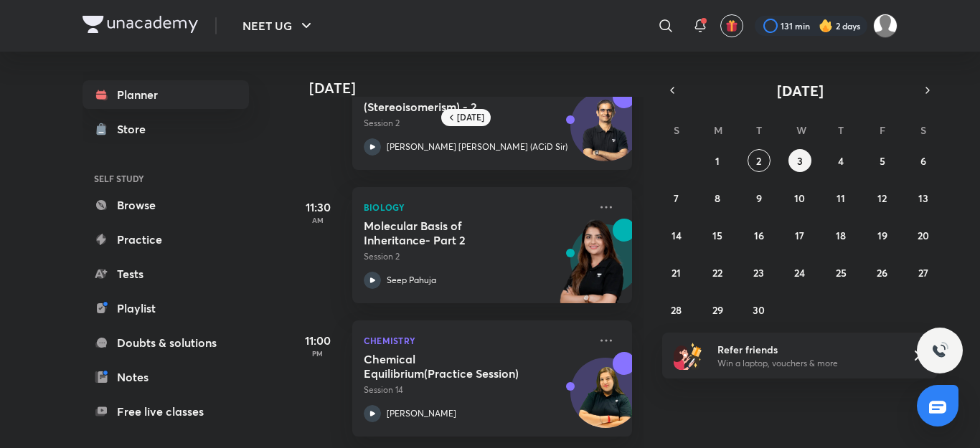 This screenshot has height=448, width=980. What do you see at coordinates (676, 272) in the screenshot?
I see `abbr: September 21, 2025` at bounding box center [676, 272].